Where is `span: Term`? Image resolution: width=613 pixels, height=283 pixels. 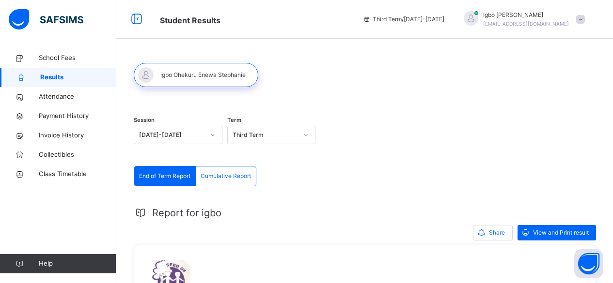
span: Term is located at coordinates (234, 120).